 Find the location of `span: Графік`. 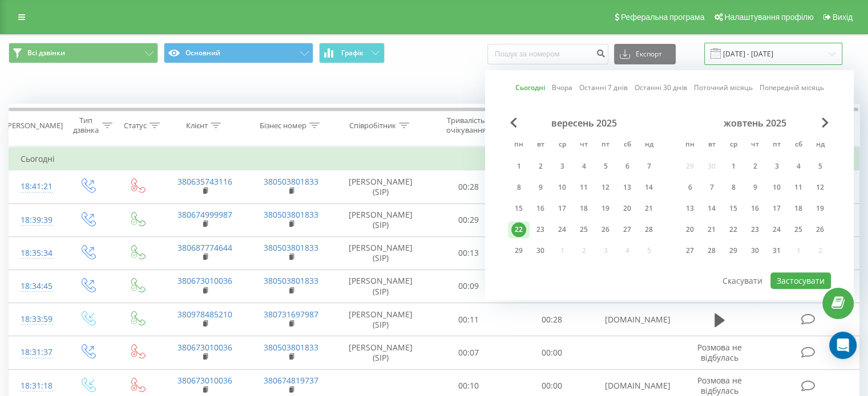

span: Графік is located at coordinates (352, 53).